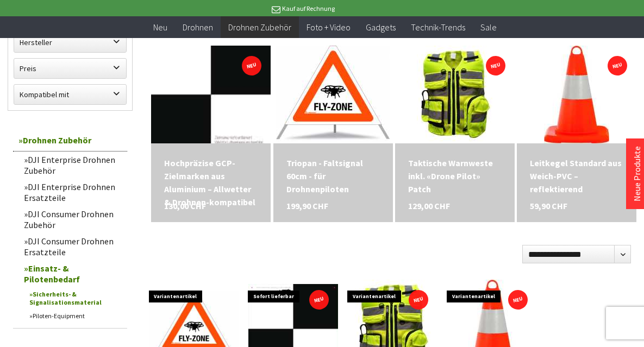  What do you see at coordinates (73, 219) in the screenshot?
I see `a: DJI Consumer Drohnen Zubehör` at bounding box center [73, 219].